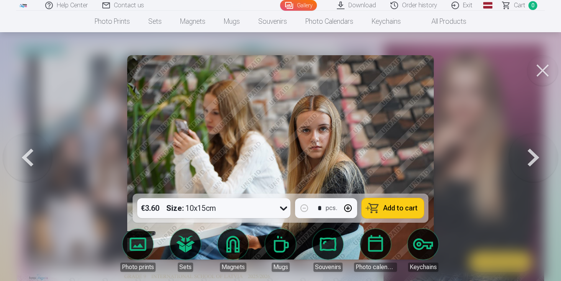 This screenshot has width=561, height=281. I want to click on button: Add to cart, so click(393, 208).